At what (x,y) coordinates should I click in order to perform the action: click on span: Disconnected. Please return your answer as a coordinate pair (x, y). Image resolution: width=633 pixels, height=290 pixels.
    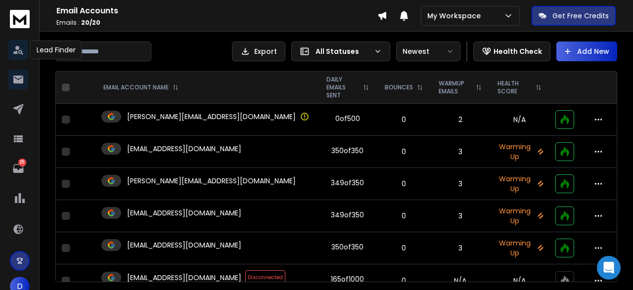
    Looking at the image, I should click on (265, 278).